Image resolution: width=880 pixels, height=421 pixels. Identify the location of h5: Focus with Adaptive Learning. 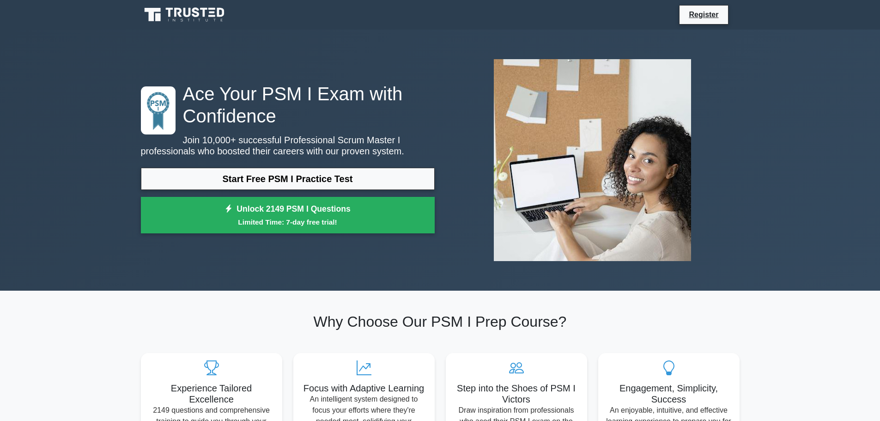
(364, 388).